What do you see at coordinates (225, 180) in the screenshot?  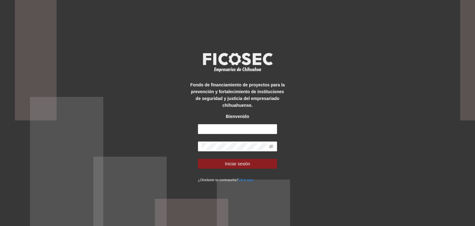 I see `small: ¿Olvidaste tu contraseña?` at bounding box center [225, 180].